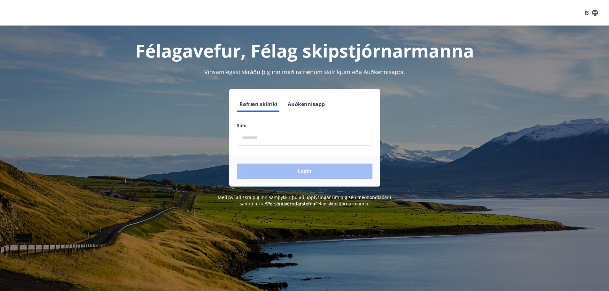 This screenshot has height=291, width=609. Describe the element at coordinates (591, 13) in the screenshot. I see `button: ÍS` at that location.